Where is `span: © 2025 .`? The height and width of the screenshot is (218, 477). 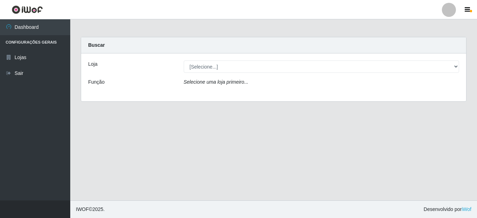
span: © 2025 . is located at coordinates (90, 209).